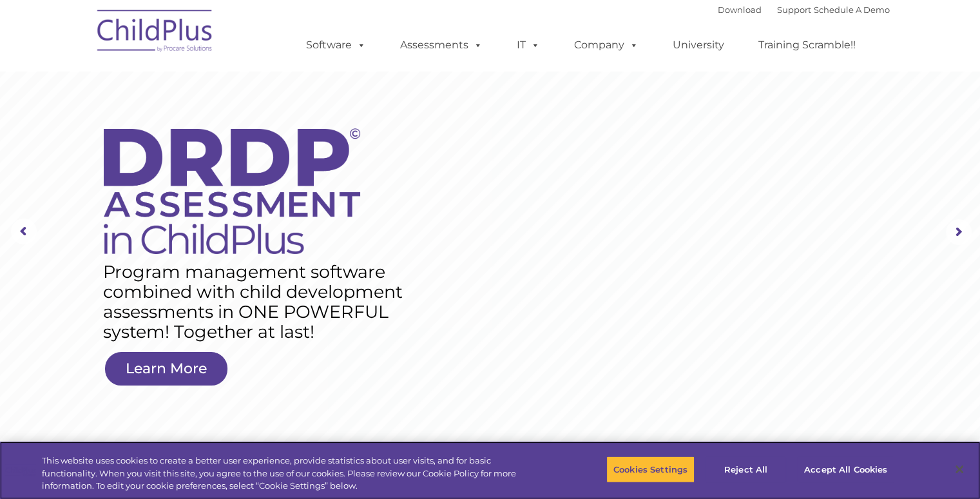 Image resolution: width=980 pixels, height=499 pixels. Describe the element at coordinates (232, 191) in the screenshot. I see `img: DRDP Assessment in ChildPlus` at that location.